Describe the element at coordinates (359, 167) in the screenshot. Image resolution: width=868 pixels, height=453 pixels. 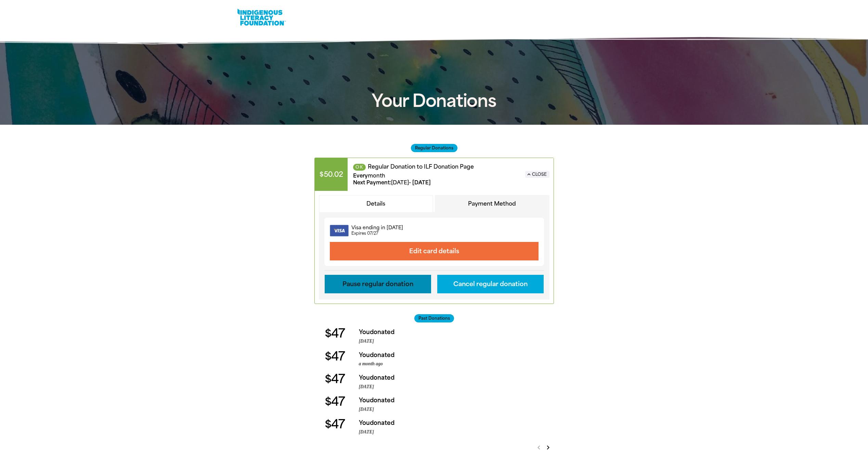
I see `span: OK` at that location.